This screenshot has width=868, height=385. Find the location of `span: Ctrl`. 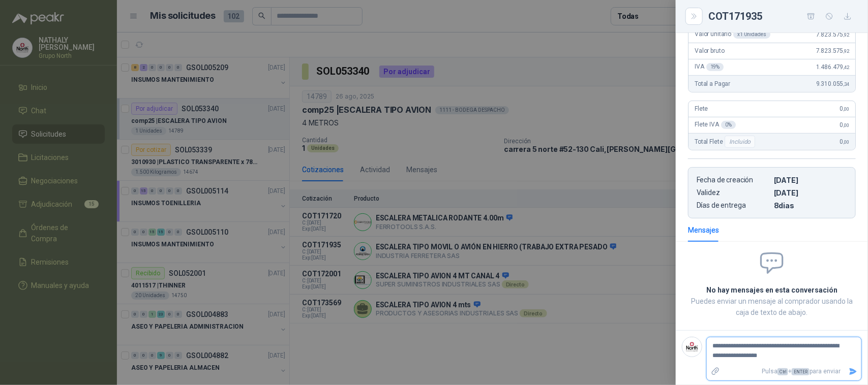

span: Ctrl is located at coordinates (782, 372).